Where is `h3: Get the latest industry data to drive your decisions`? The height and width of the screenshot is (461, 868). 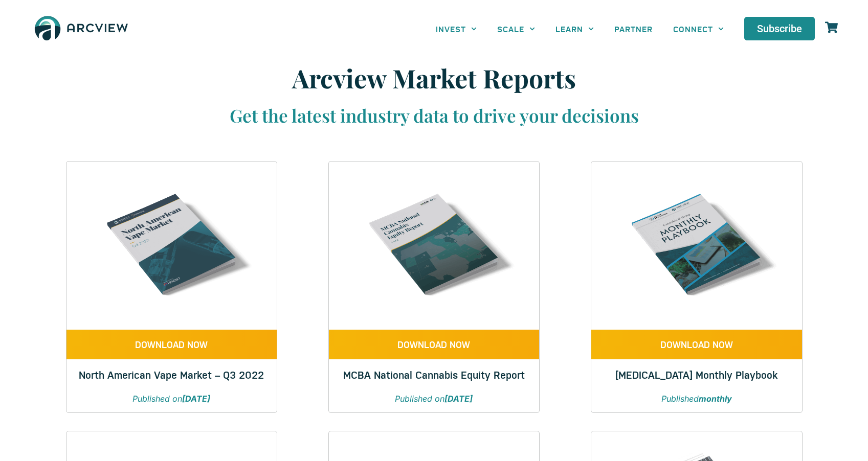
h3: Get the latest industry data to drive your decisions is located at coordinates (434, 116).